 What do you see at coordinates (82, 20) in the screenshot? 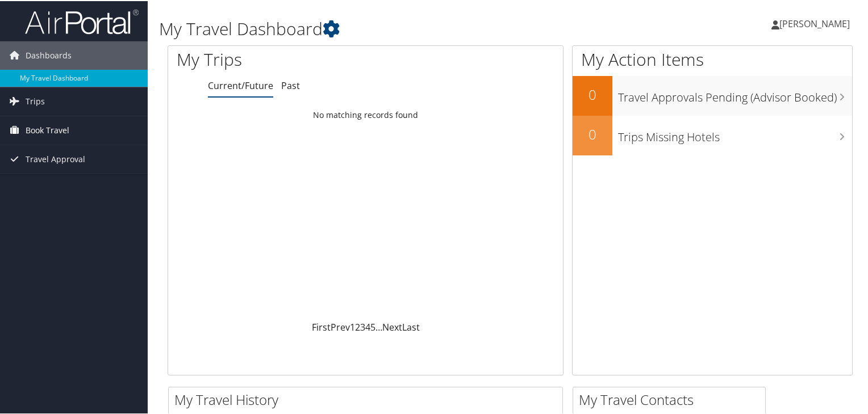
I see `img: airportal-logo.png` at bounding box center [82, 20].